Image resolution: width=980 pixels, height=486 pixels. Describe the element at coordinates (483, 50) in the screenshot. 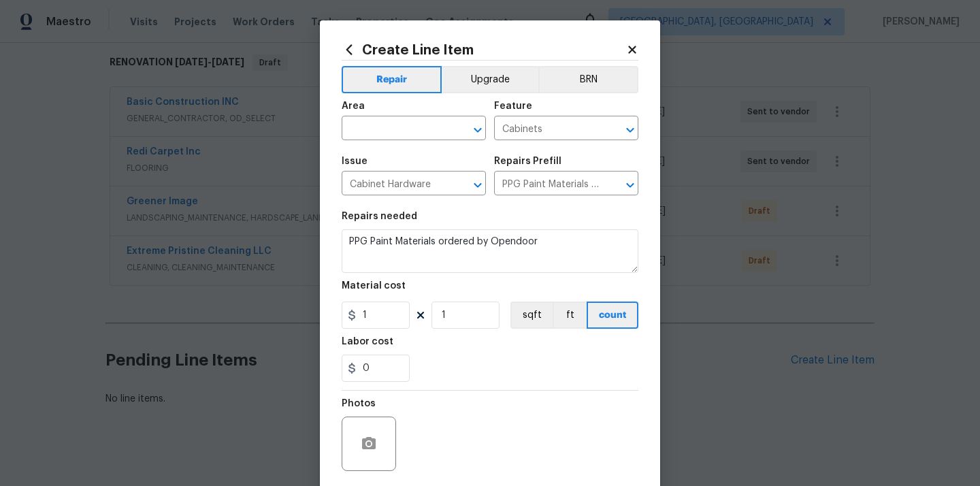

I see `h2: Create Line Item` at that location.